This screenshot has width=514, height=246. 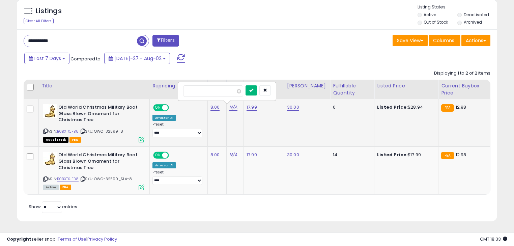 I want to click on button: Save View, so click(x=410, y=40).